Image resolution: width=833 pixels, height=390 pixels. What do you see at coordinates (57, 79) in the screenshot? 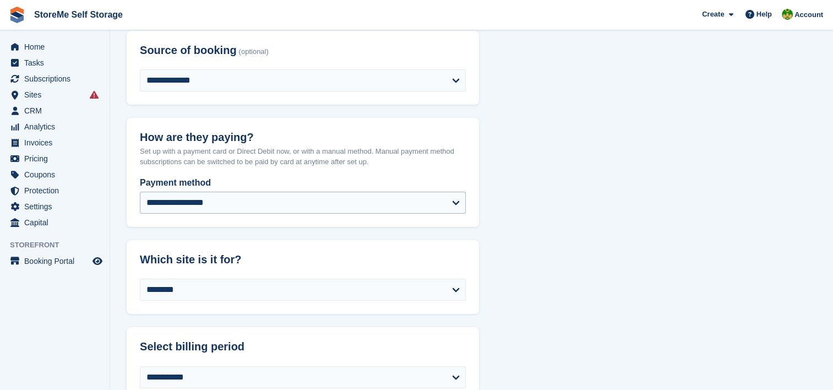
I see `span: Subscriptions` at bounding box center [57, 79].